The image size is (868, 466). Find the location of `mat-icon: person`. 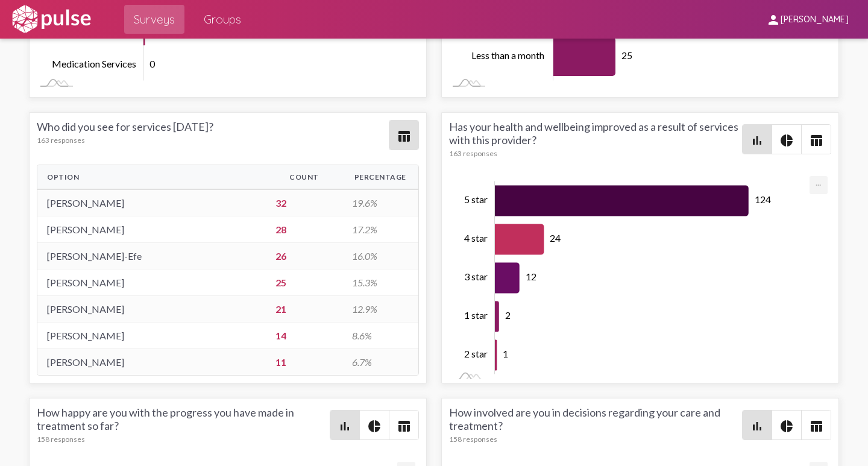

mat-icon: person is located at coordinates (773, 20).